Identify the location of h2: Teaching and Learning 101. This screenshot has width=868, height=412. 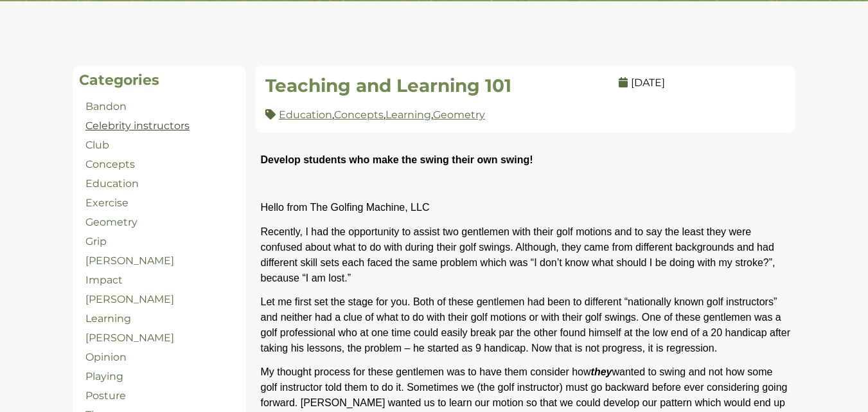
(437, 86).